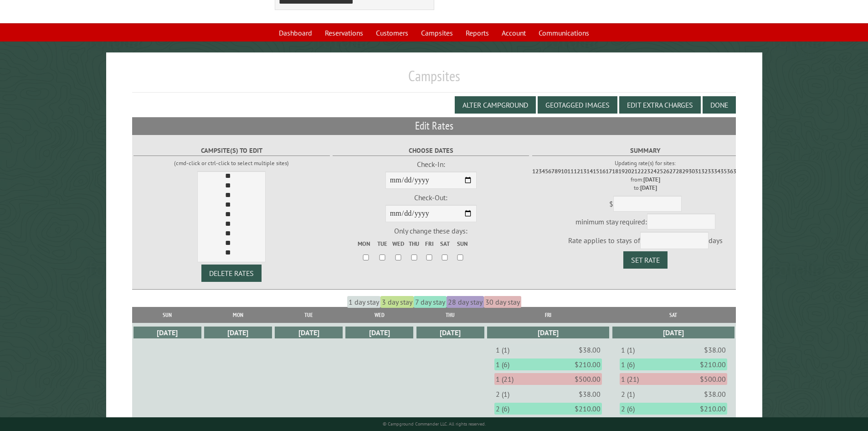 The image size is (868, 431). I want to click on label: Thu, so click(414, 244).